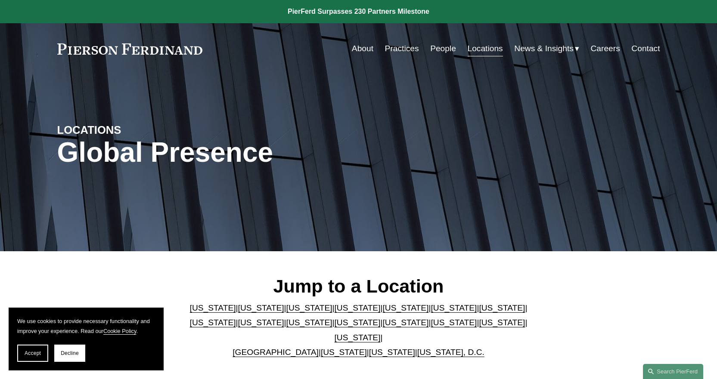 This screenshot has height=379, width=717. Describe the element at coordinates (362, 49) in the screenshot. I see `a: About` at that location.